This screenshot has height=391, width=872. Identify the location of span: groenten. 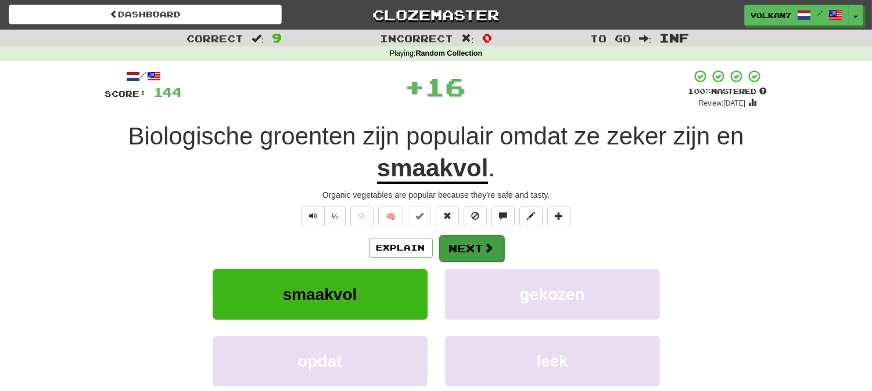
(308, 136).